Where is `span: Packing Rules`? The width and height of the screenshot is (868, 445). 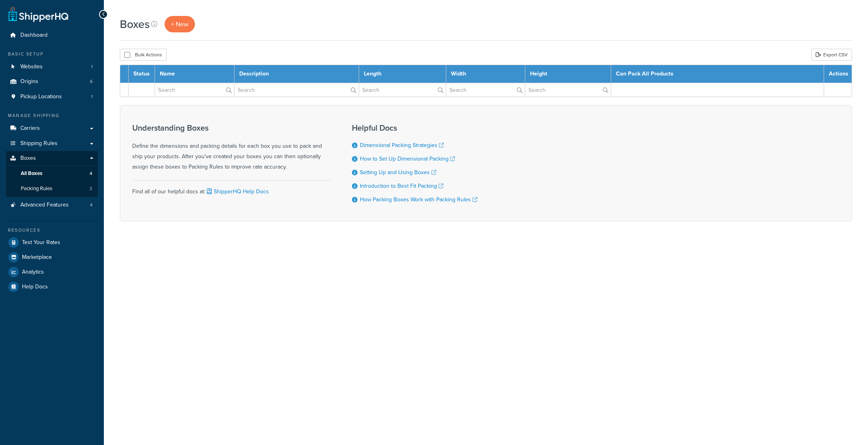 span: Packing Rules is located at coordinates (37, 188).